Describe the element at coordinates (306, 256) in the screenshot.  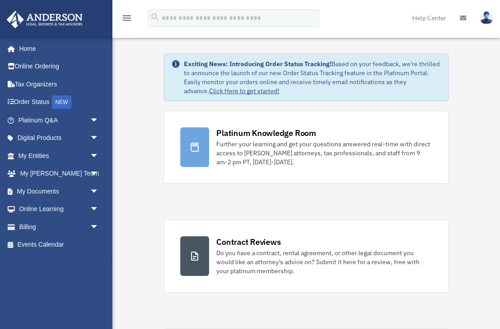
I see `a: Contract Reviews Do you have a contract, rental agreement, or other legal document you would like...` at that location.